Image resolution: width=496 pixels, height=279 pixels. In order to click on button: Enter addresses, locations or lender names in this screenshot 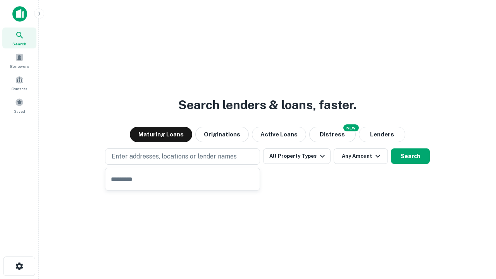, I will do `click(183, 157)`.